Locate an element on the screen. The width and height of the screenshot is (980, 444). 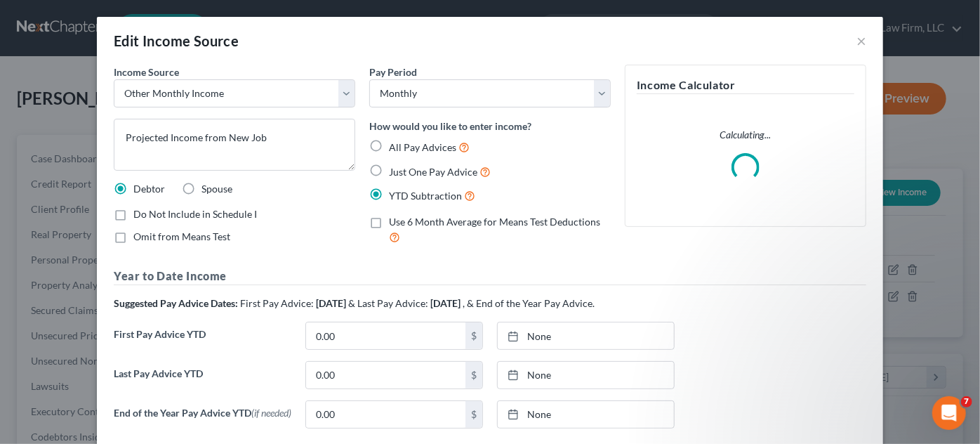
label: Pay Period is located at coordinates (393, 72).